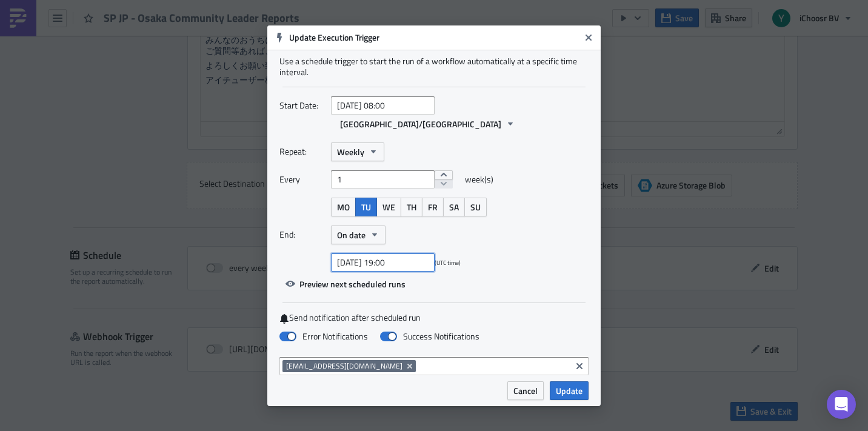 This screenshot has height=431, width=868. I want to click on div: Use a schedule trigger to start the run of a workflow automatically at a specific time interval., so click(434, 67).